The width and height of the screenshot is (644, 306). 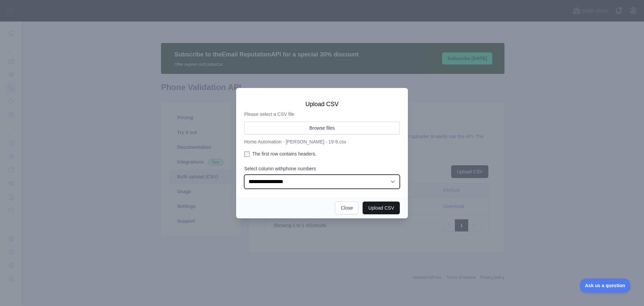 I want to click on button: Upload CSV, so click(x=381, y=208).